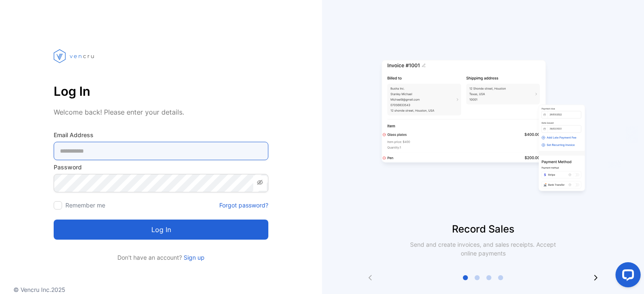 The image size is (644, 294). I want to click on p: Record Sales, so click(483, 230).